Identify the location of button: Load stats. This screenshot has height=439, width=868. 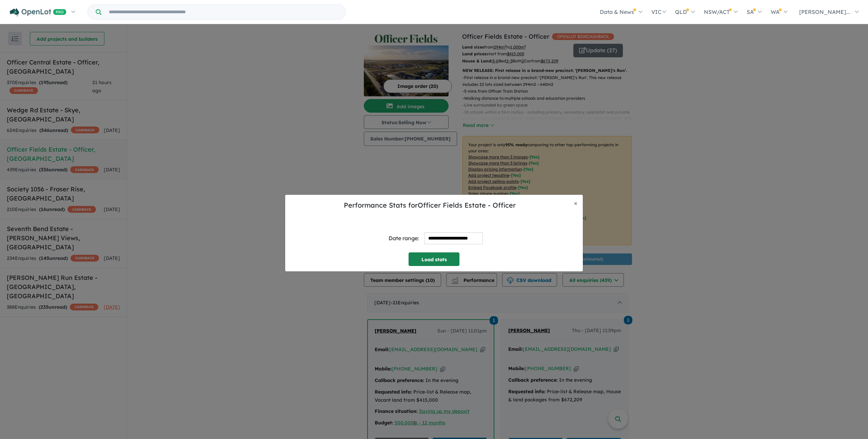
(434, 259).